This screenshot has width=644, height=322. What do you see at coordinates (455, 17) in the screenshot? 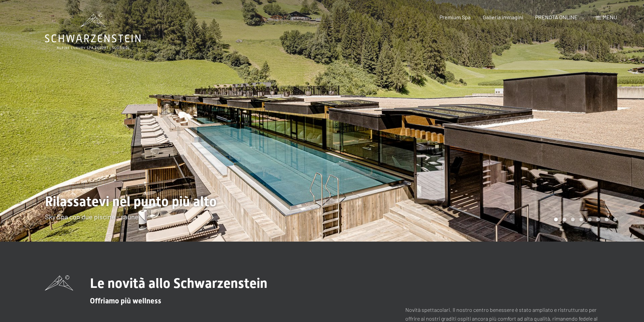
I see `a: Premium Spa` at bounding box center [455, 17].